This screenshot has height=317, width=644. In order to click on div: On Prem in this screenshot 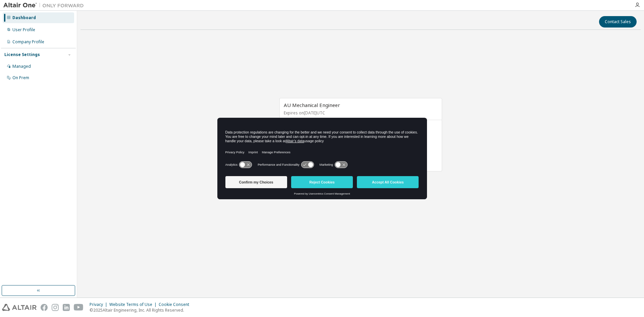, I will do `click(21, 78)`.